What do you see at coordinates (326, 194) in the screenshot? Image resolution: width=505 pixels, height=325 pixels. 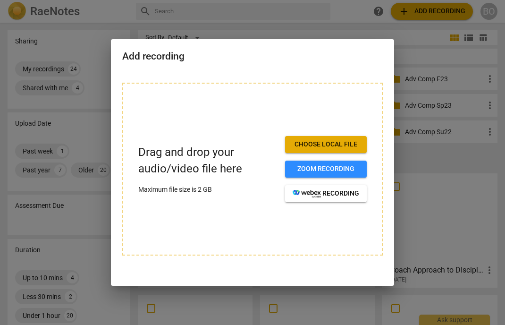 I see `button: recording` at bounding box center [326, 194].